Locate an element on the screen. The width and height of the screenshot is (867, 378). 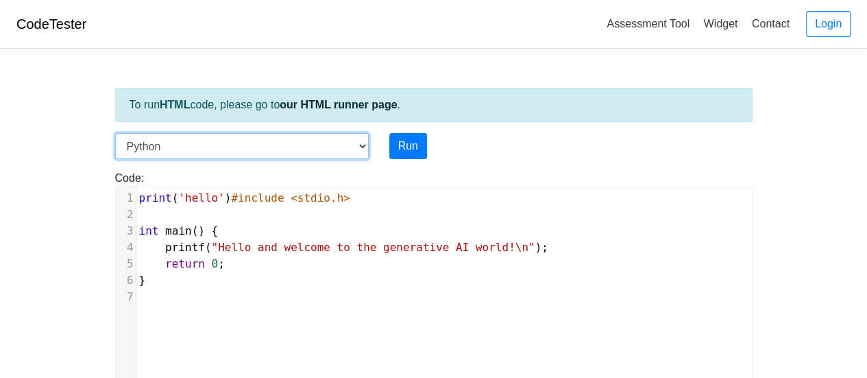
div: 5 is located at coordinates (125, 264).